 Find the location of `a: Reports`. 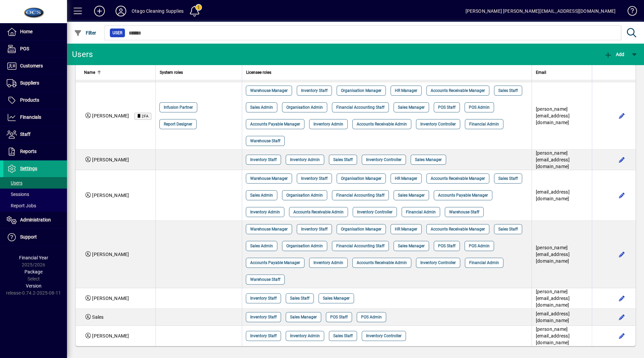

a: Reports is located at coordinates (35, 152).